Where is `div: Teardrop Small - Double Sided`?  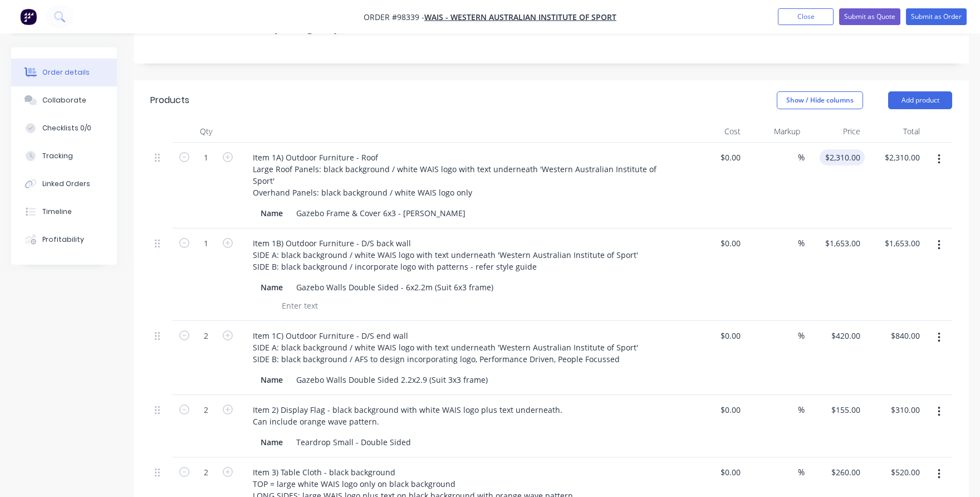
div: Teardrop Small - Double Sided is located at coordinates (353, 442).